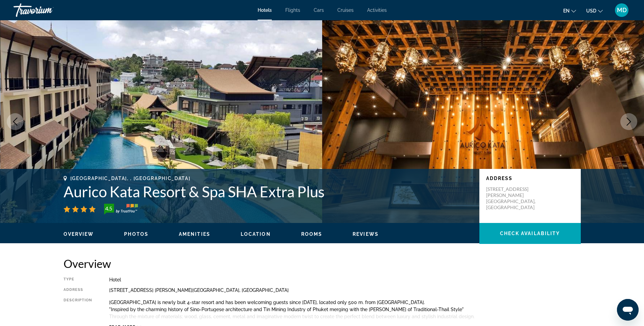 The width and height of the screenshot is (644, 326). Describe the element at coordinates (121, 209) in the screenshot. I see `img: trustyou-badge-hor.svg` at that location.